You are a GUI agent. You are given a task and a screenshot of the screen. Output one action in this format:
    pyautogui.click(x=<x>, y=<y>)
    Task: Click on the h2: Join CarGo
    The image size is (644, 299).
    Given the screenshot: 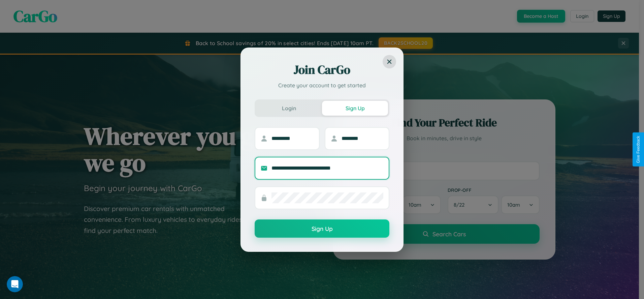 What is the action you would take?
    pyautogui.click(x=322, y=70)
    